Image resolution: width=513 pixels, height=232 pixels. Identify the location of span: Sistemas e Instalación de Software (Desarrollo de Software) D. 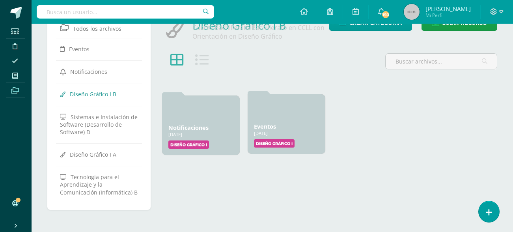
(99, 124).